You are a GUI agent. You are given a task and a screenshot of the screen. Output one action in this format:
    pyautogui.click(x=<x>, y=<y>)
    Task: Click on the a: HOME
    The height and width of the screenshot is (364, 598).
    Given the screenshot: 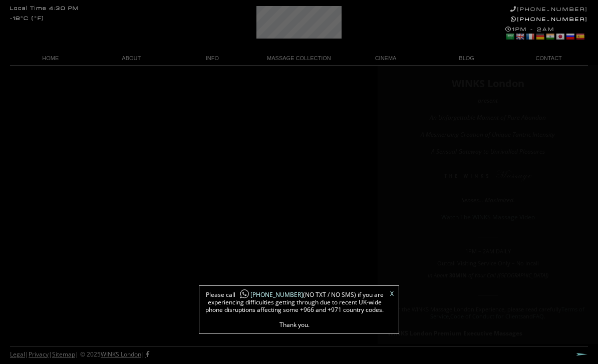 What is the action you would take?
    pyautogui.click(x=51, y=58)
    